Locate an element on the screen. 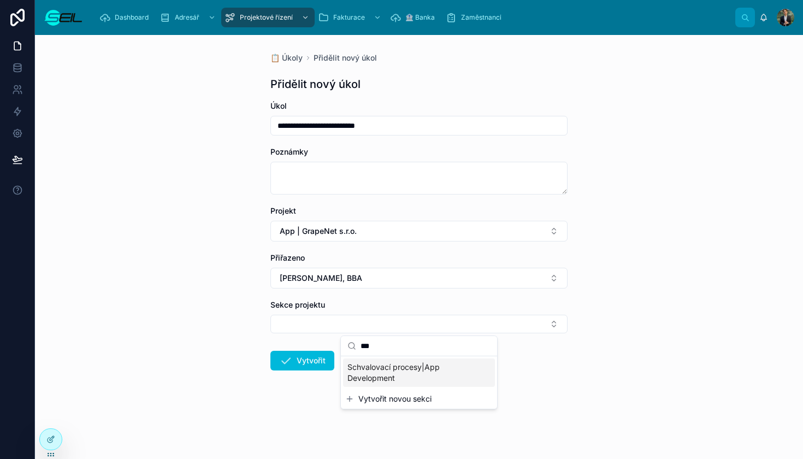  span: App | GrapeNet s.r.o. is located at coordinates (318, 231).